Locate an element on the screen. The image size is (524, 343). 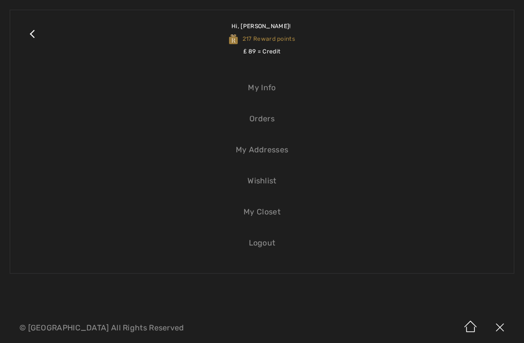
img: X is located at coordinates (499, 328).